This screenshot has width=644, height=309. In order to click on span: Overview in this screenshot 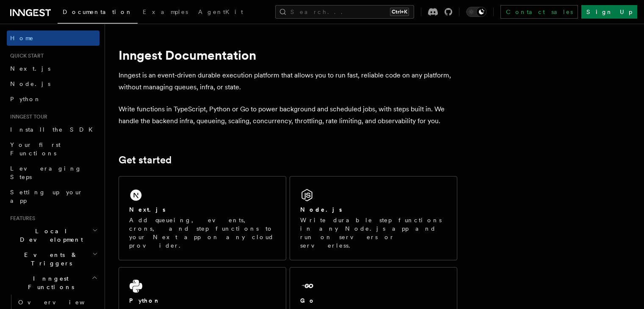, I will do `click(62, 302)`.